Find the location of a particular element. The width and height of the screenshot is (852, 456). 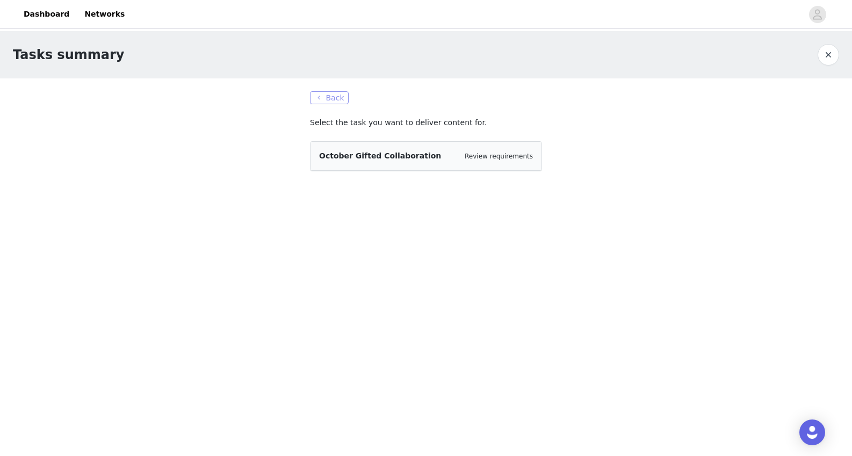

div: avatar is located at coordinates (817, 14).